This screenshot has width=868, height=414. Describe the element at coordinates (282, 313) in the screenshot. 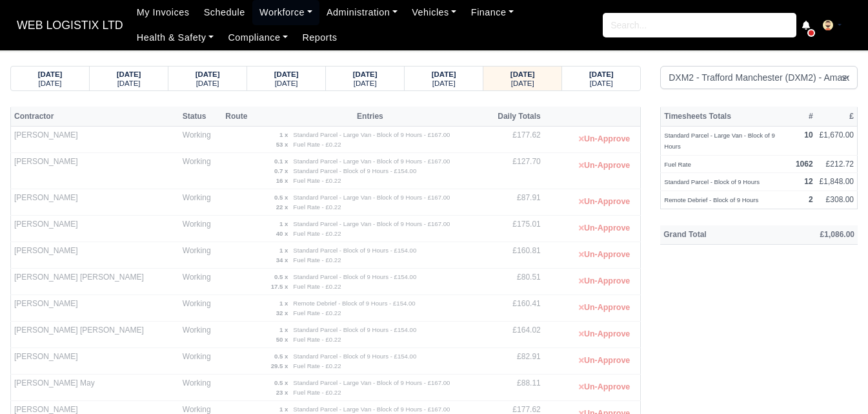

I see `strong: 32 x` at that location.